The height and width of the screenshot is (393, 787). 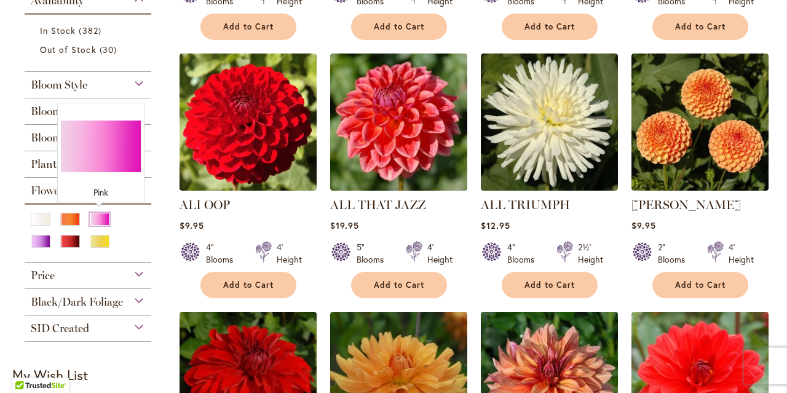 What do you see at coordinates (700, 187) in the screenshot?
I see `a: AMBER QUEEN` at bounding box center [700, 187].